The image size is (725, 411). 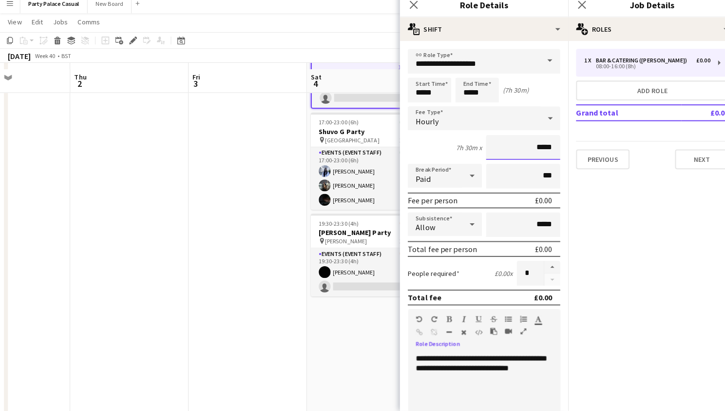 What do you see at coordinates (456, 320) in the screenshot?
I see `button: Italic` at bounding box center [456, 320].